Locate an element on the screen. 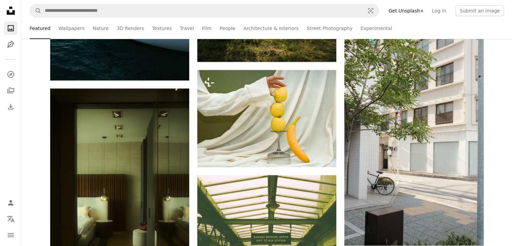  a: Download History is located at coordinates (11, 107).